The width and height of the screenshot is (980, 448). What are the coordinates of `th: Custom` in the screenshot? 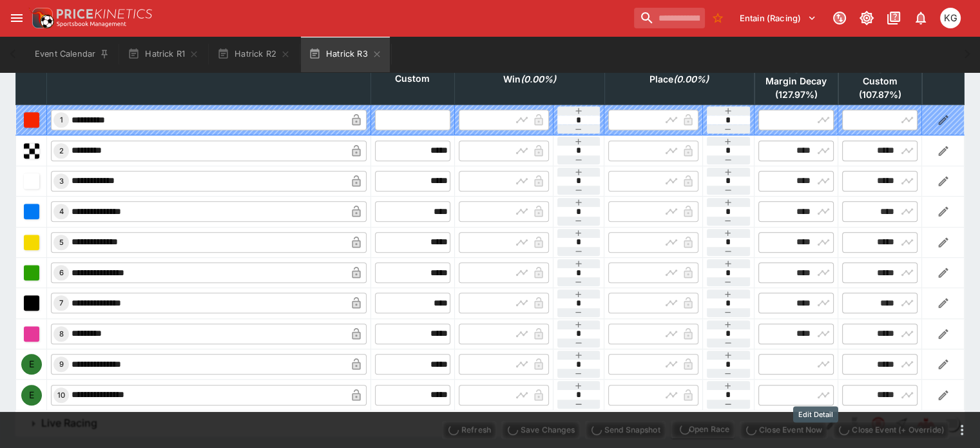 It's located at (413, 79).